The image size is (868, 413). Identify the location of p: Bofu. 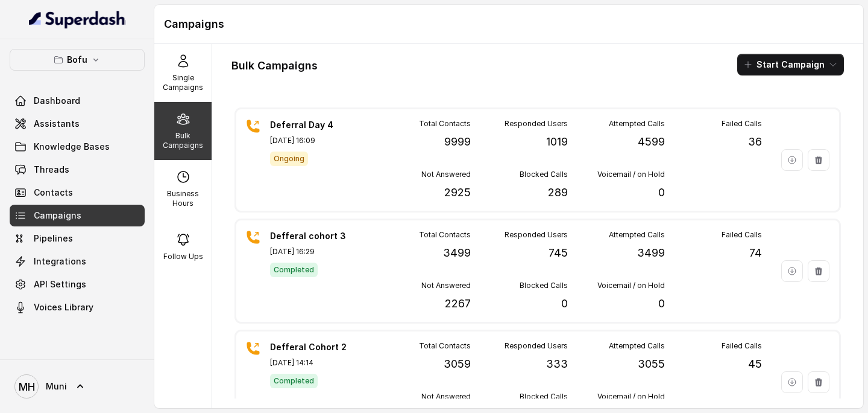
(77, 60).